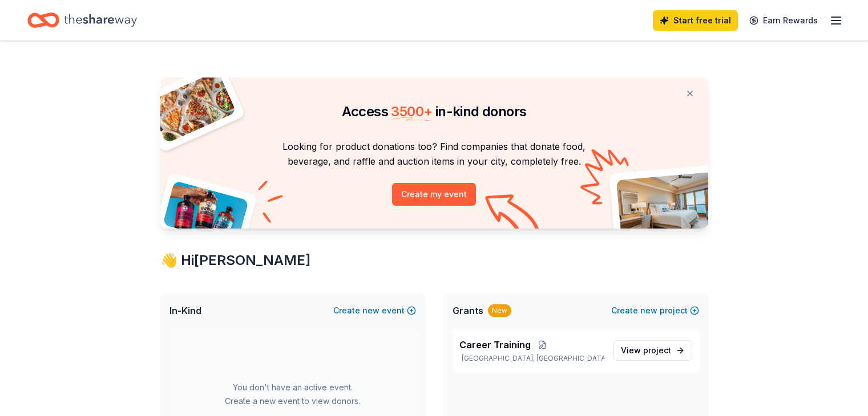 The width and height of the screenshot is (868, 416). Describe the element at coordinates (655, 311) in the screenshot. I see `button: Createnewproject` at that location.